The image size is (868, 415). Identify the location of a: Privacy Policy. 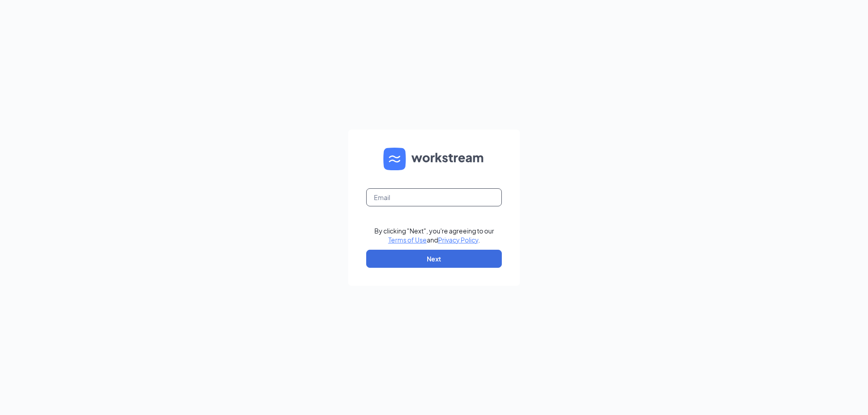
(458, 240).